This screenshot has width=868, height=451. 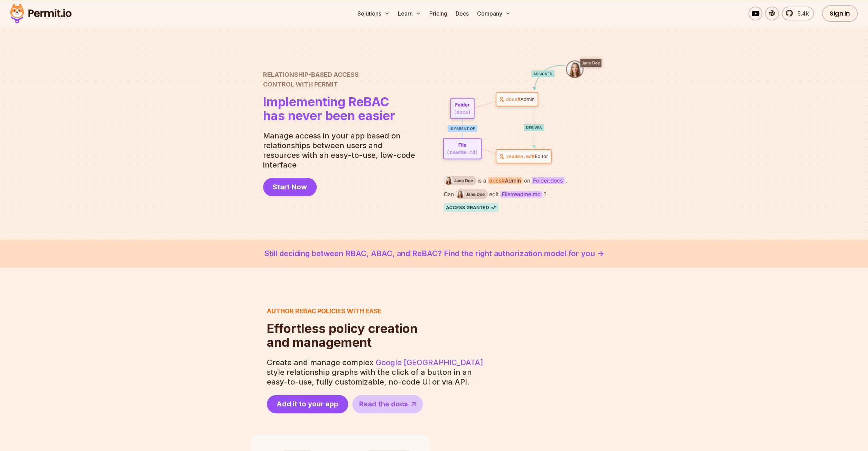 I want to click on h2: and management, so click(x=342, y=335).